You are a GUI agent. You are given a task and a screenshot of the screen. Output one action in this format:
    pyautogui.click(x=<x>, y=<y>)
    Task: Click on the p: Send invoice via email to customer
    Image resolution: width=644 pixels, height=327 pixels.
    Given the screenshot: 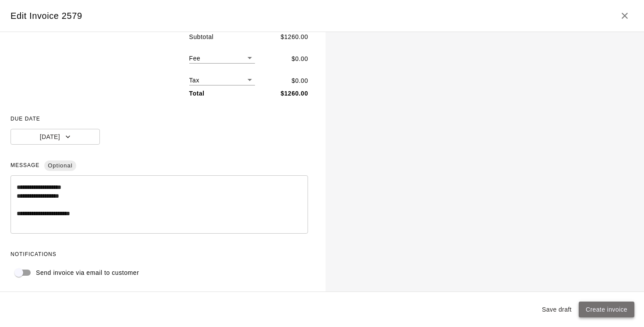 What is the action you would take?
    pyautogui.click(x=87, y=272)
    